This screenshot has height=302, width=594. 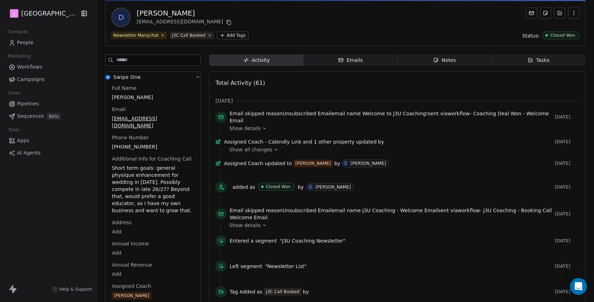 I want to click on span: Swipe One, so click(x=127, y=77).